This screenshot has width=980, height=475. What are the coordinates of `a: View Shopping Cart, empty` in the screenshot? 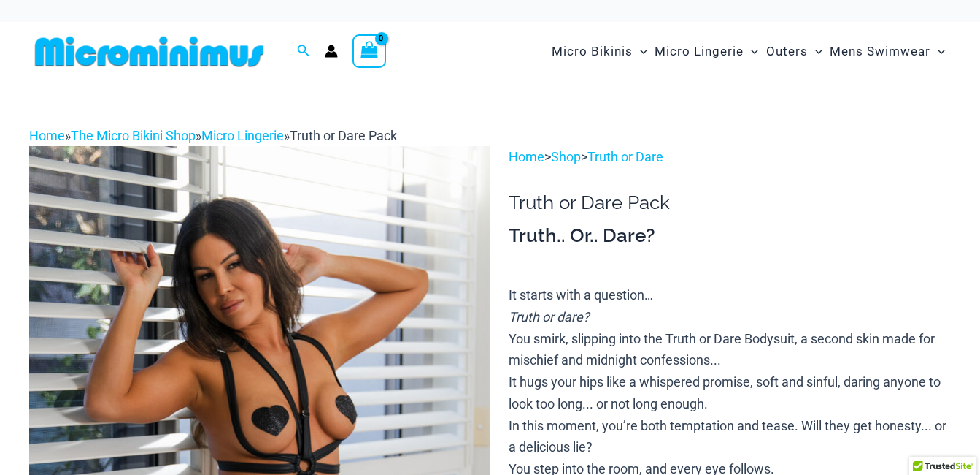 It's located at (369, 51).